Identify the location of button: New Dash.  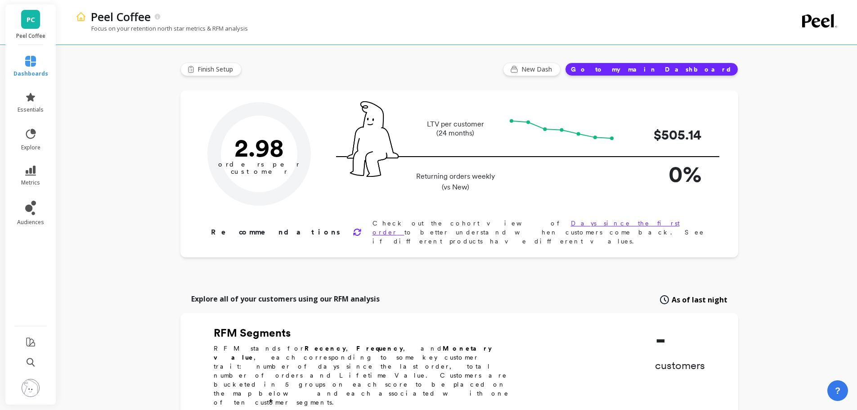
(532, 69).